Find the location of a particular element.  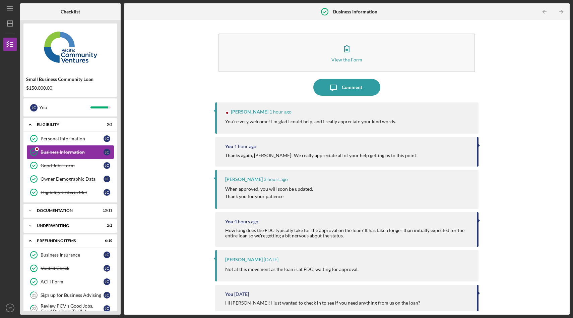

text: JC is located at coordinates (10, 308).